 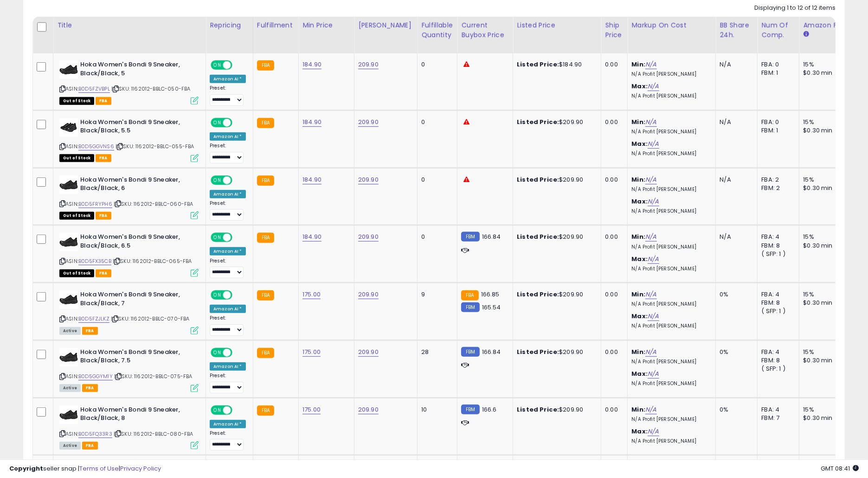 I want to click on div: Num of Comp., so click(x=778, y=31).